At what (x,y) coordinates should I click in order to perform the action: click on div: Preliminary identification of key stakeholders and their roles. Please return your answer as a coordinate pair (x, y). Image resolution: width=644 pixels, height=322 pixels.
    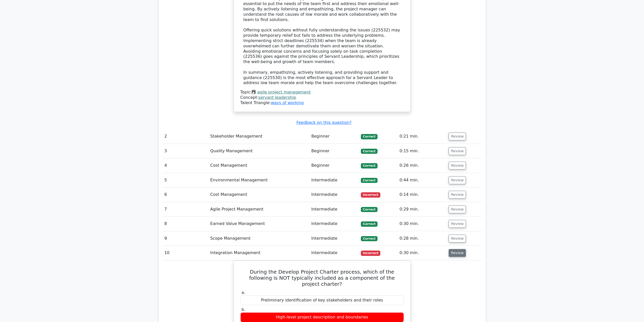
    Looking at the image, I should click on (322, 300).